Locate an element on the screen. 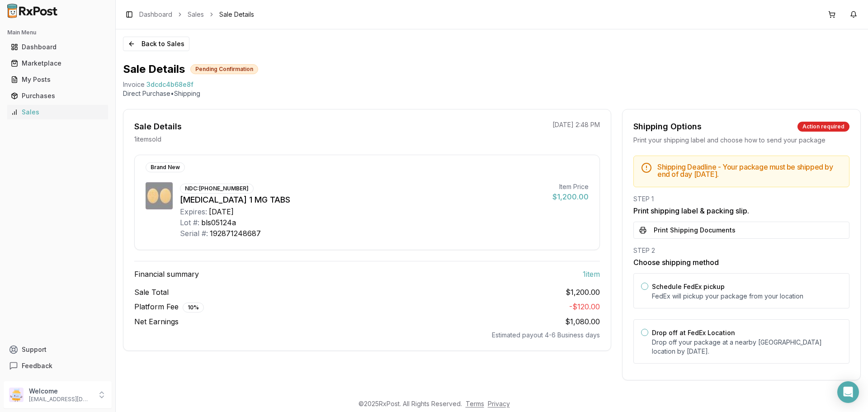 This screenshot has height=412, width=868. div: Estimated payout 4-6 Business days is located at coordinates (367, 335).